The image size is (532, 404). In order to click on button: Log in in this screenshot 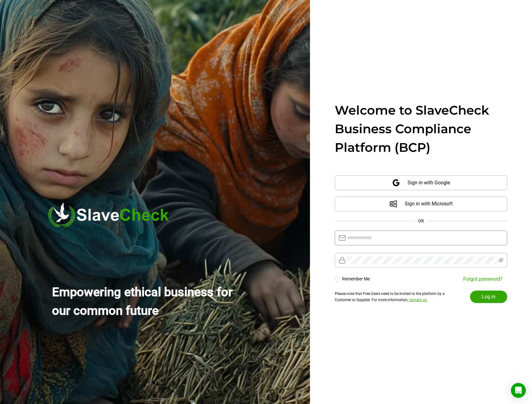, I will do `click(489, 297)`.